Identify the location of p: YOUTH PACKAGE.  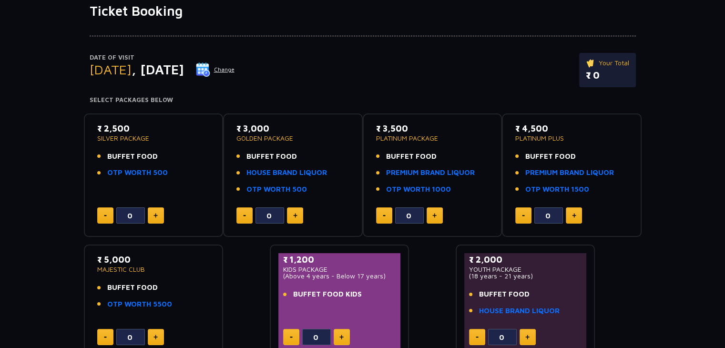
(526, 269).